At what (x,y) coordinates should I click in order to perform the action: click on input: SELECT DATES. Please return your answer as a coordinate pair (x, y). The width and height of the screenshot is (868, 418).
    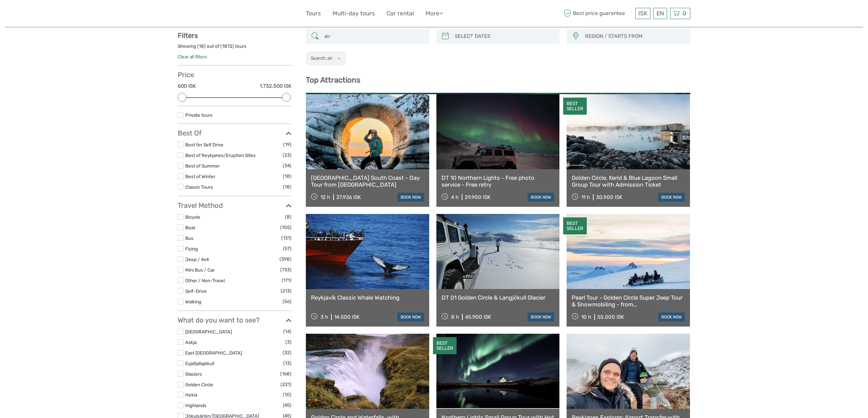
    Looking at the image, I should click on (504, 36).